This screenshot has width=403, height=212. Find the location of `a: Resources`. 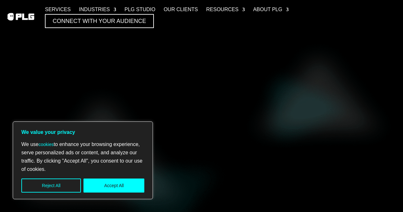

a: Resources is located at coordinates (225, 10).